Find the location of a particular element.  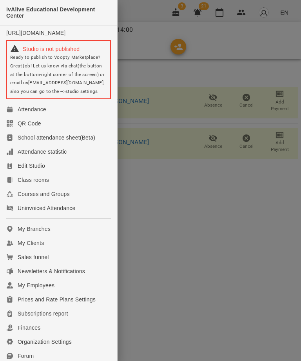

div: Newsletters & Notifications is located at coordinates (51, 271).